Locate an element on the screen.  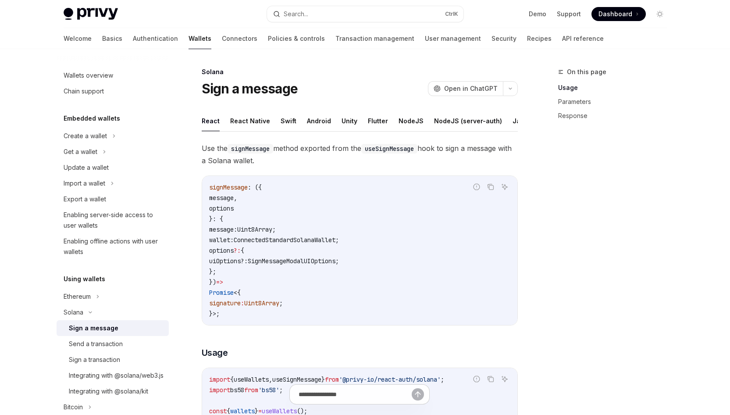
button: NodeJS (server-auth) is located at coordinates (468, 121).